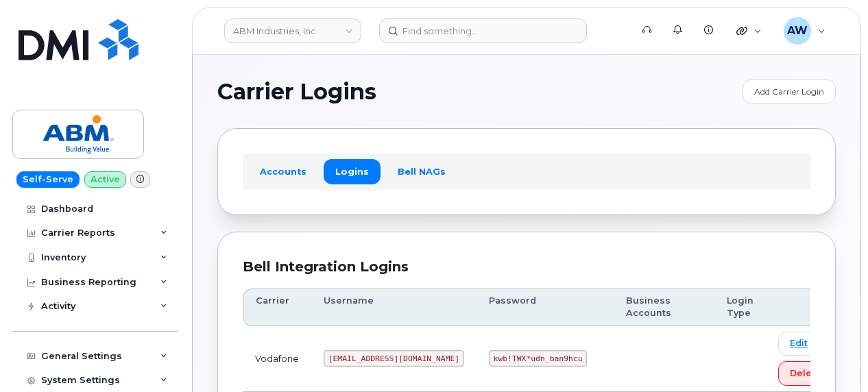  What do you see at coordinates (277, 359) in the screenshot?
I see `td: Vodafone` at bounding box center [277, 359].